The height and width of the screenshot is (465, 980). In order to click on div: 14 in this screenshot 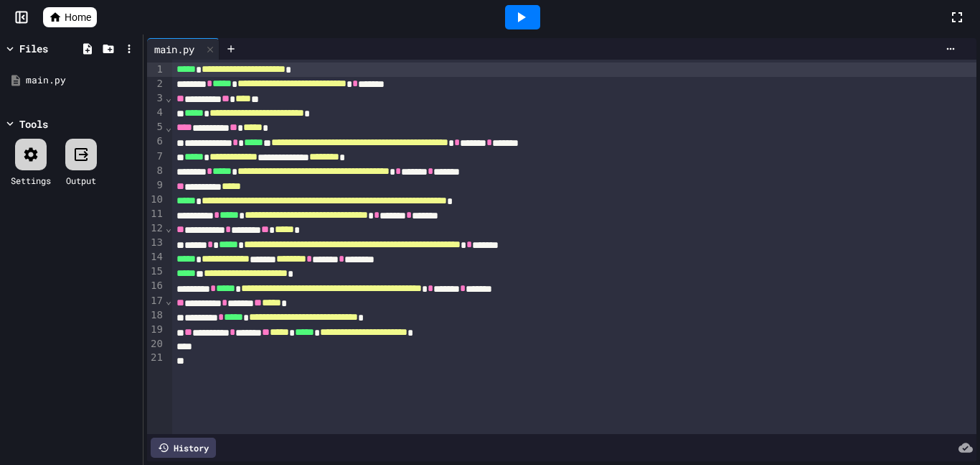, I will do `click(156, 257)`.